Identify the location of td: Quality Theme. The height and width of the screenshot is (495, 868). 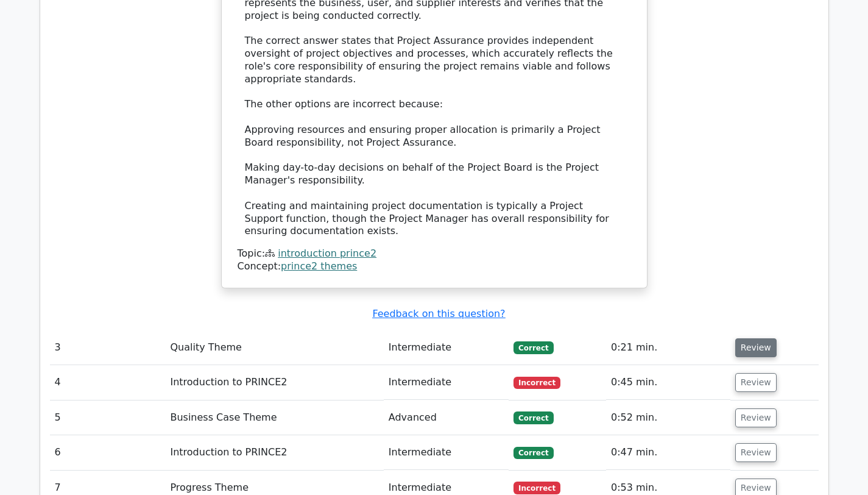
(275, 347).